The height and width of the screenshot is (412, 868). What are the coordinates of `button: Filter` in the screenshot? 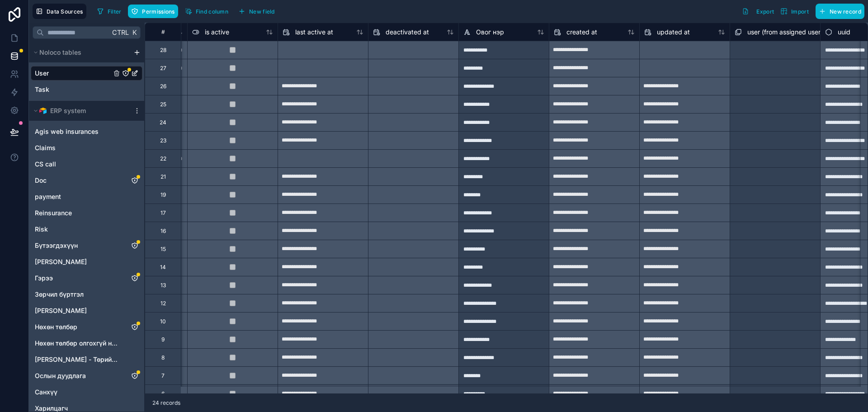 It's located at (109, 11).